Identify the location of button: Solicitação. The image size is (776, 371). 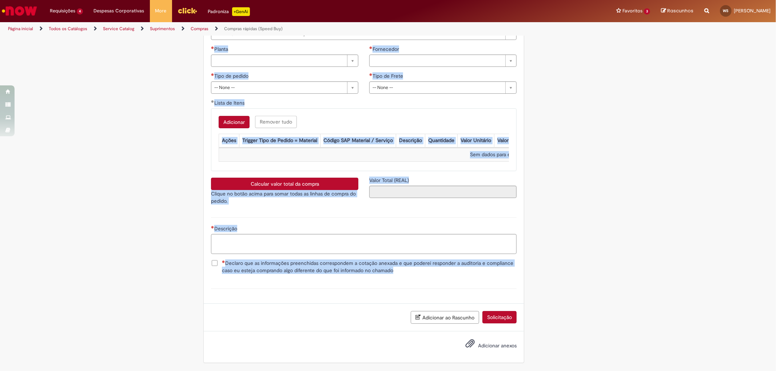
(499, 317).